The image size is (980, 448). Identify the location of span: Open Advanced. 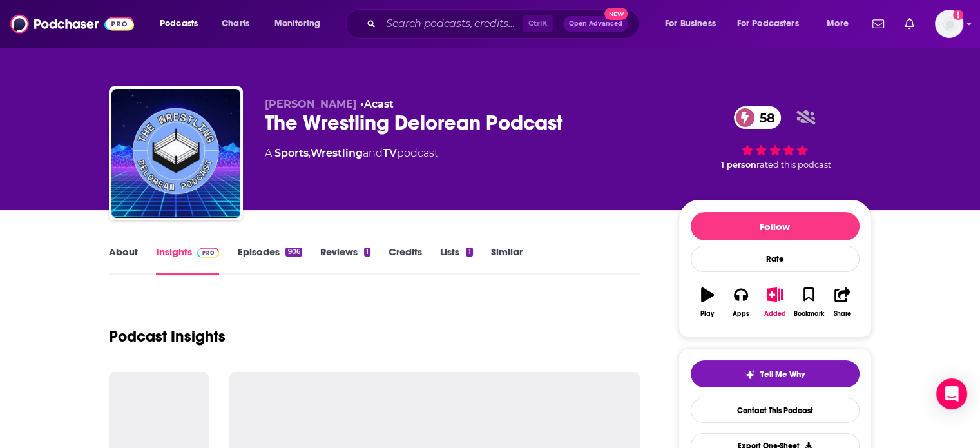
(596, 24).